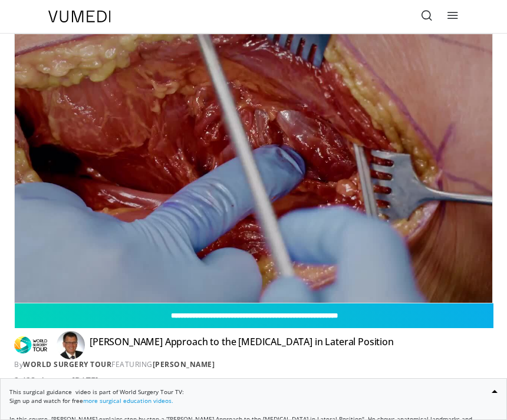 The image size is (507, 420). What do you see at coordinates (80, 17) in the screenshot?
I see `img: VuMedi Logo` at bounding box center [80, 17].